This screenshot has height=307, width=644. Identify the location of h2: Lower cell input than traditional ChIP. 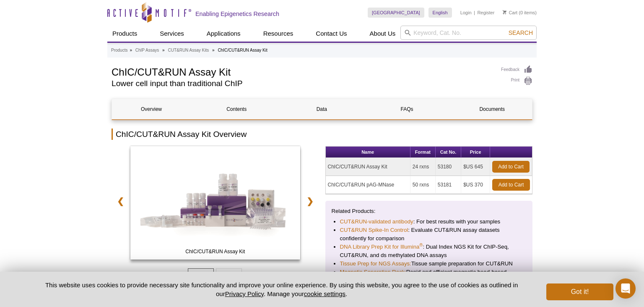
(302, 84).